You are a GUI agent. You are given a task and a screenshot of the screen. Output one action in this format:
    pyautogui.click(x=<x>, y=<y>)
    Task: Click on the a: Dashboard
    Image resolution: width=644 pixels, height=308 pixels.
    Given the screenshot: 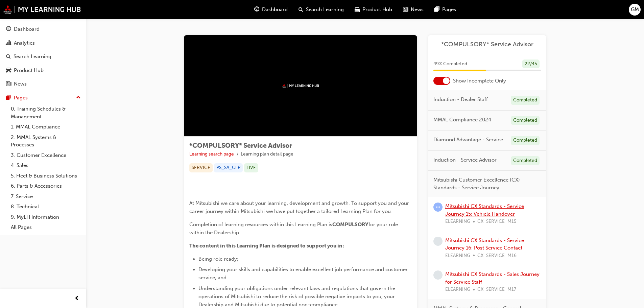 What is the action you would take?
    pyautogui.click(x=43, y=29)
    